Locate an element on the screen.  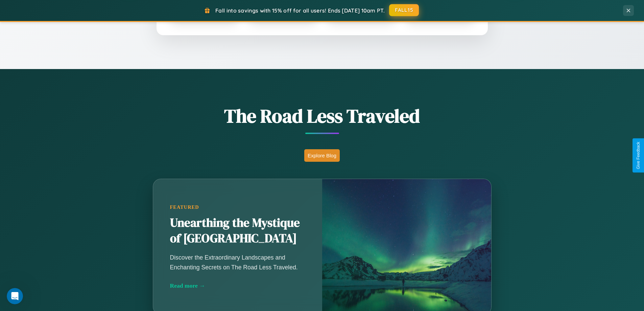
p: Discover the Extraordinary Landscapes and Enchanting Secrets on The Road Less Traveled. is located at coordinates (237, 262).